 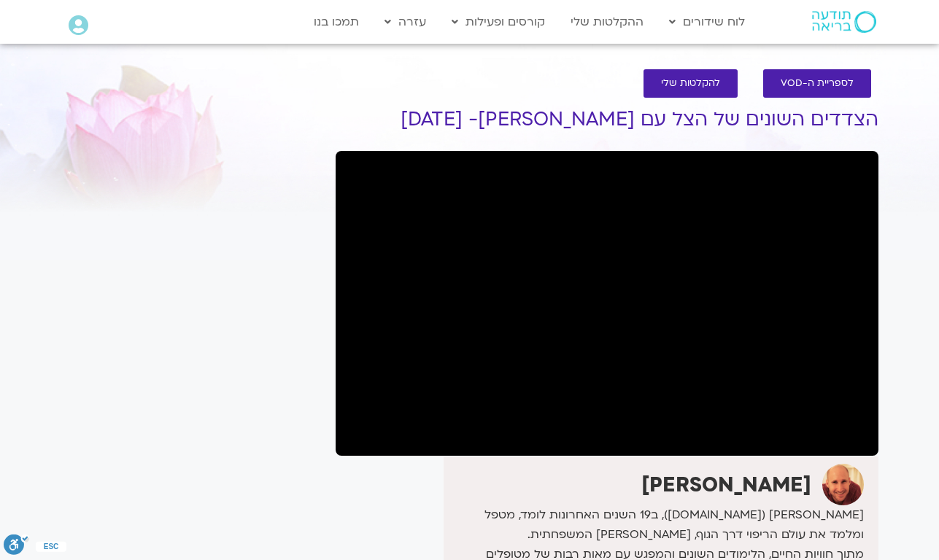 What do you see at coordinates (817, 84) in the screenshot?
I see `a: לספריית ה-VOD` at bounding box center [817, 84].